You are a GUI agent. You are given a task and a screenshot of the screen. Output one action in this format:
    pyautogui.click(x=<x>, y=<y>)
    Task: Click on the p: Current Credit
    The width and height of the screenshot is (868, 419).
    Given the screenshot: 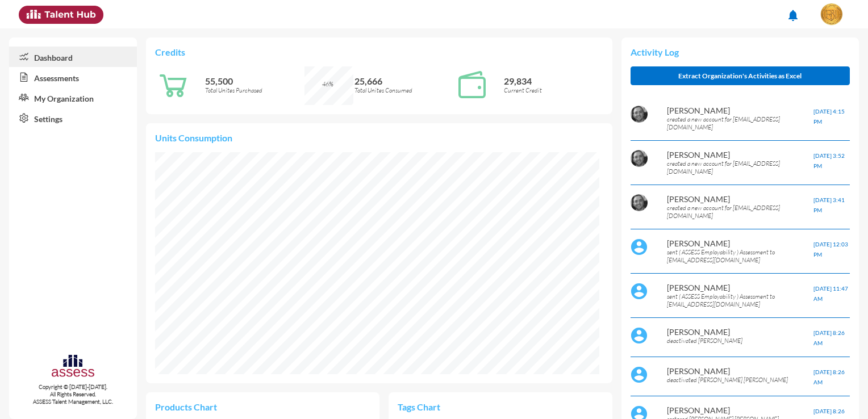 What is the action you would take?
    pyautogui.click(x=553, y=90)
    